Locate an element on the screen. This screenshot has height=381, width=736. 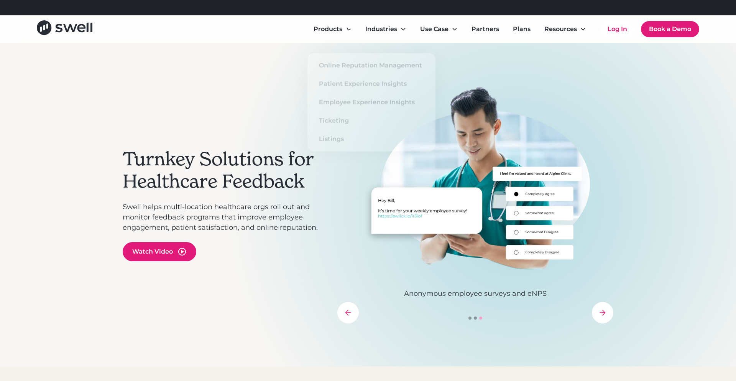
div: Watch Video is located at coordinates (153, 251).